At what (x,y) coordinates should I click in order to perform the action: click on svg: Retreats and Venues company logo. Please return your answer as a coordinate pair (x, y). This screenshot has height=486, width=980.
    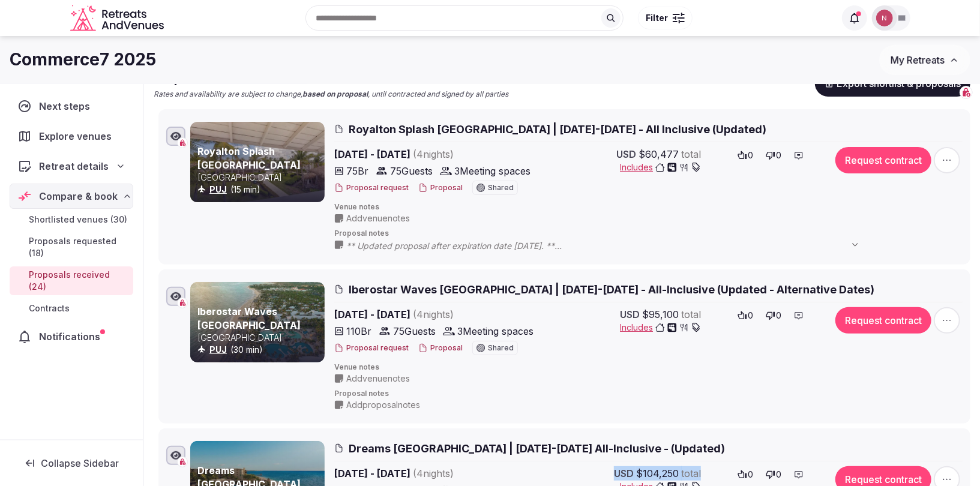
    Looking at the image, I should click on (118, 18).